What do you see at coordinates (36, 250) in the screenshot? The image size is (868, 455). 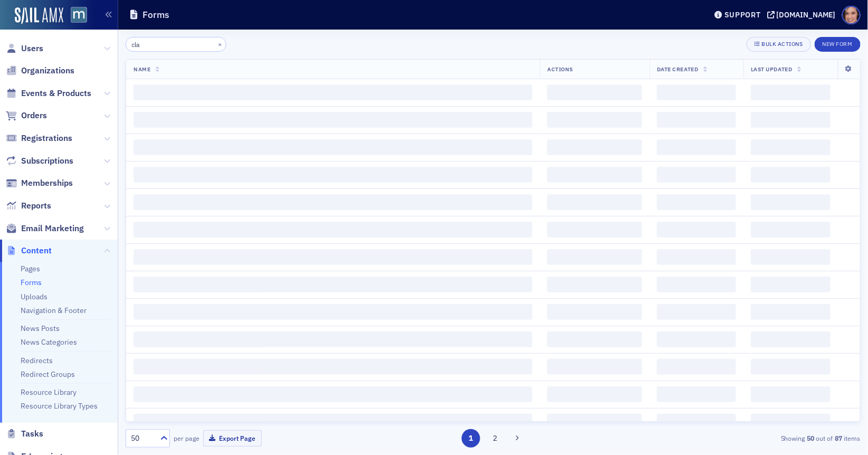 I see `span: Content` at bounding box center [36, 250].